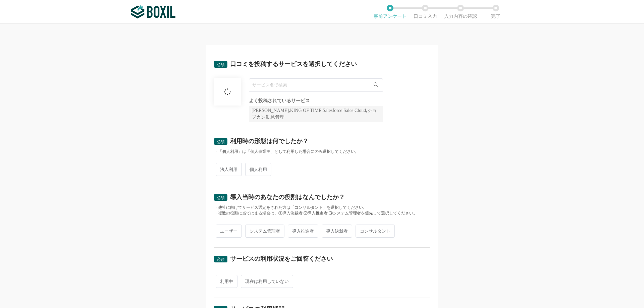 Image resolution: width=644 pixels, height=308 pixels. I want to click on div: 導入当時のあなたの役割はなんでしたか？, so click(287, 197).